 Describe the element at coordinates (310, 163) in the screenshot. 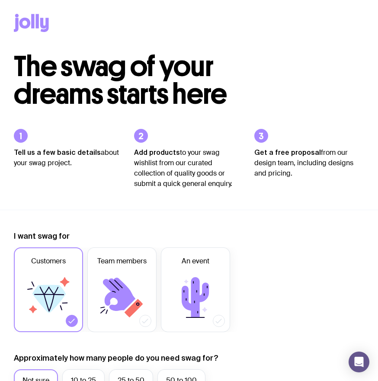

I see `p: from our design team, including designs and pricing.` at that location.